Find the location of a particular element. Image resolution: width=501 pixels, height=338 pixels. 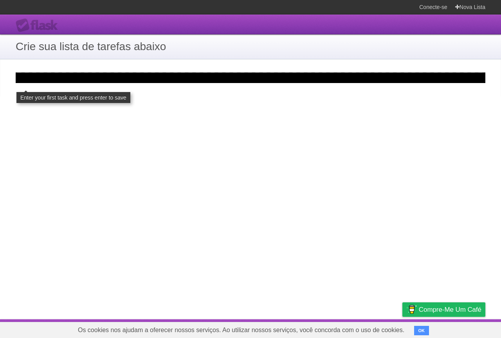

a: Sugira um recurso is located at coordinates (459, 328).